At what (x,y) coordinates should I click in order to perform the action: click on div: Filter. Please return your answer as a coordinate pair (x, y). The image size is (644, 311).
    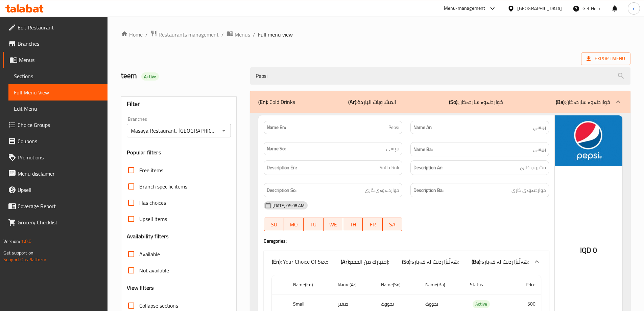
    Looking at the image, I should click on (179, 104).